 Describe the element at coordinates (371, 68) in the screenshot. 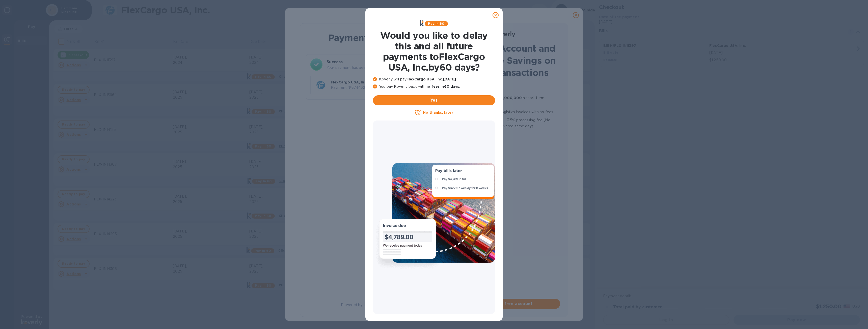

I see `p: Your payment has been completed.` at that location.